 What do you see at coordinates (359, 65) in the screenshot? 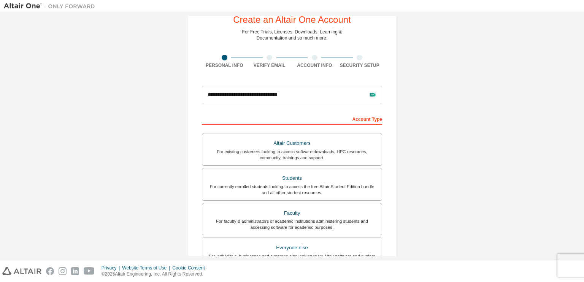
I see `div: Security Setup` at bounding box center [359, 65].